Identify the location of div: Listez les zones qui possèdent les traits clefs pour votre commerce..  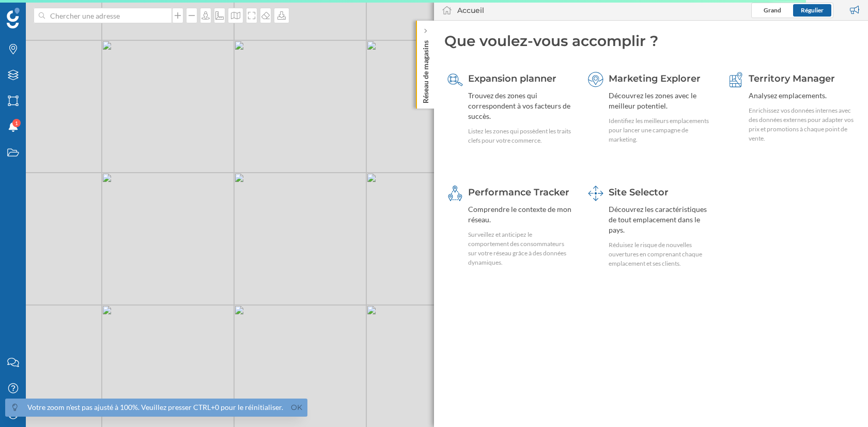
(521, 136).